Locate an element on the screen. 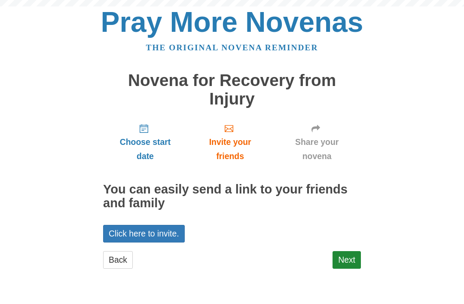 This screenshot has height=304, width=464. h2: You can easily send a link to your friends and family is located at coordinates (232, 196).